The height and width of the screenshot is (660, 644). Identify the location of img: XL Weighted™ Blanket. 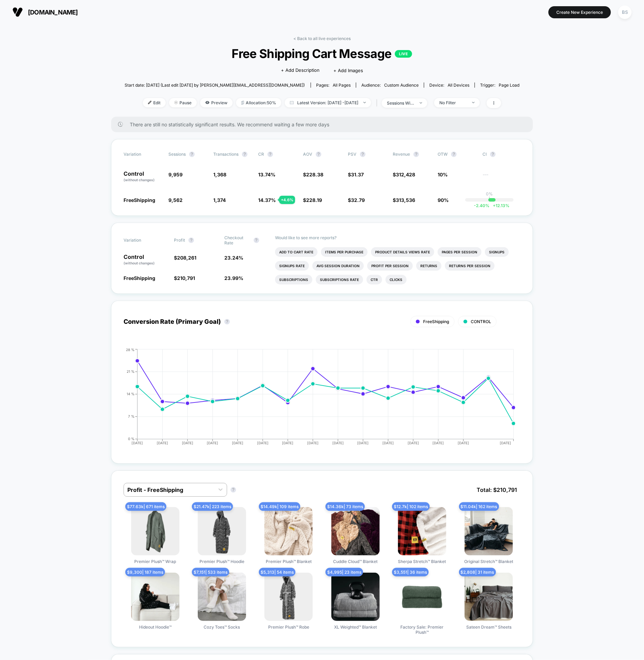
(356, 597).